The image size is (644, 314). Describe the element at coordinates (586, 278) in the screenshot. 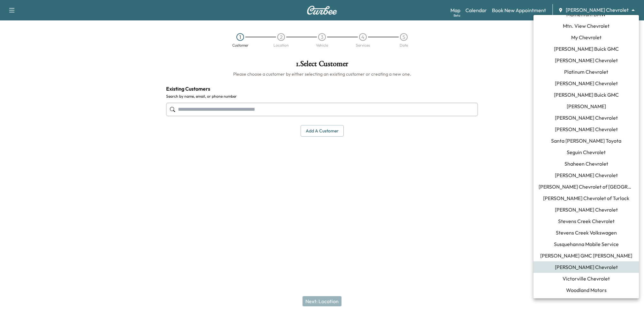

I see `span: Victorville Chevrolet` at that location.